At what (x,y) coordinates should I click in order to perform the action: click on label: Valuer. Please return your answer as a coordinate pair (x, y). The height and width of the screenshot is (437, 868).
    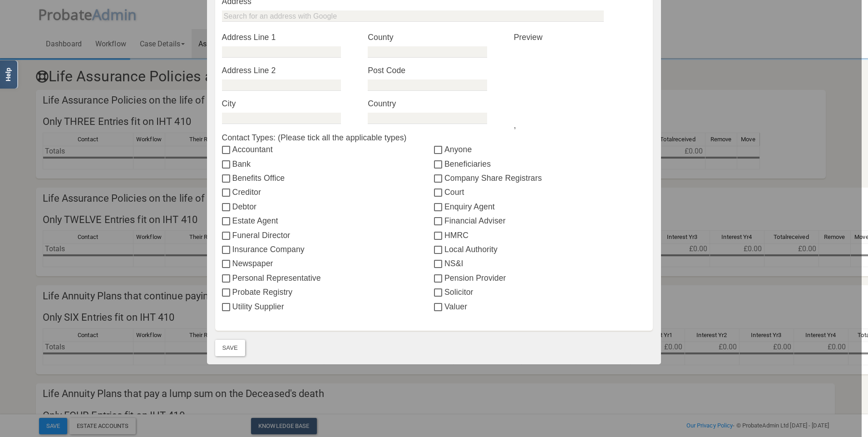
    Looking at the image, I should click on (540, 307).